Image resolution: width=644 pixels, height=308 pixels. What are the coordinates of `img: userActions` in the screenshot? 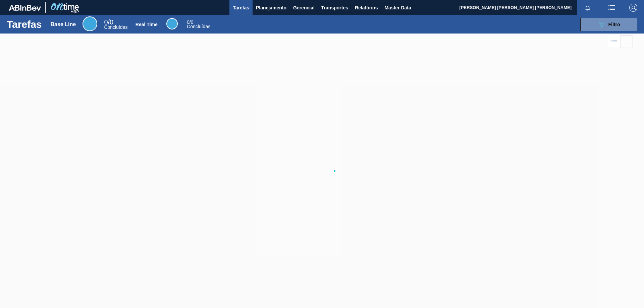 It's located at (612, 8).